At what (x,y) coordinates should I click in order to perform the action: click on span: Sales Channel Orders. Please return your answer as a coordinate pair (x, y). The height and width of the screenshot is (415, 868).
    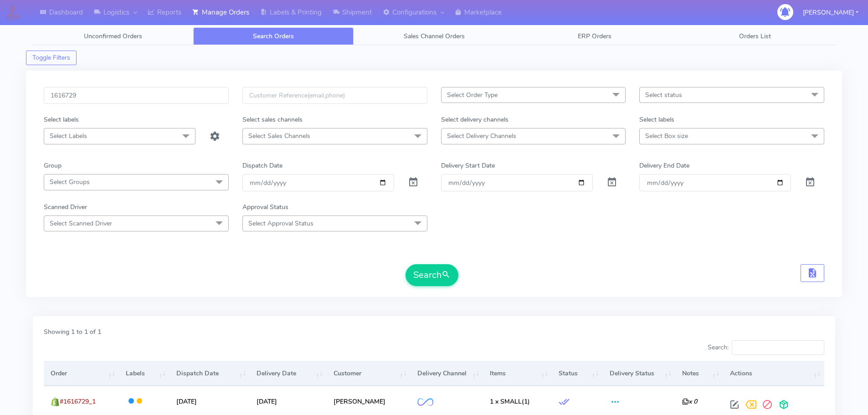
    Looking at the image, I should click on (434, 36).